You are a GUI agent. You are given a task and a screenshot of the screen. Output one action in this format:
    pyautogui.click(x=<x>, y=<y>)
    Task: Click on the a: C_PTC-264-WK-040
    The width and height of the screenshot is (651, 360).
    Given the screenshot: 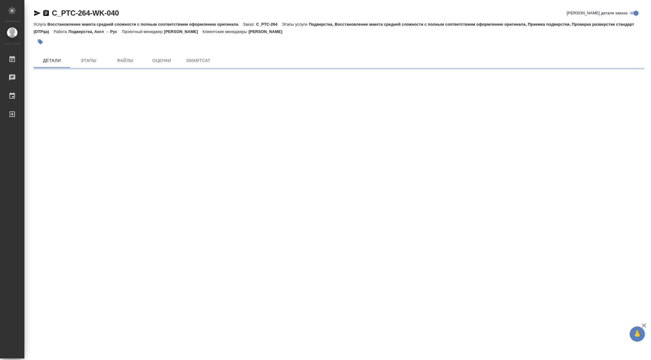 What is the action you would take?
    pyautogui.click(x=85, y=13)
    